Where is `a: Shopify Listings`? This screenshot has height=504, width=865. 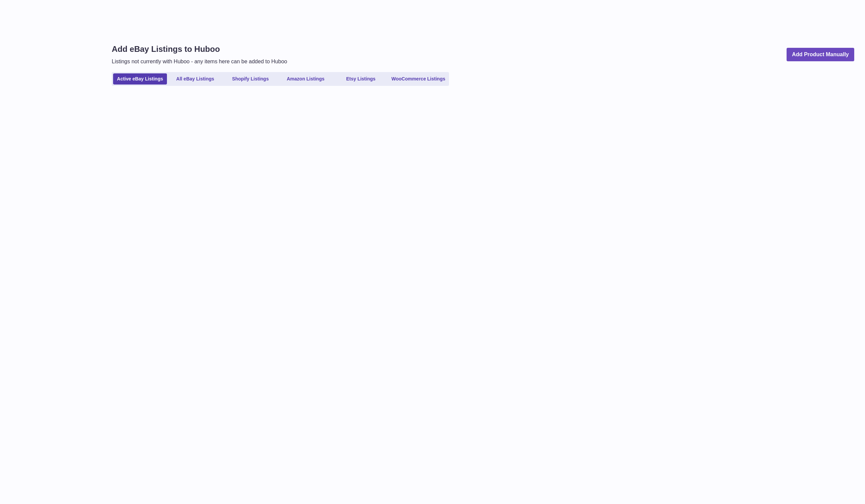 a: Shopify Listings is located at coordinates (250, 79).